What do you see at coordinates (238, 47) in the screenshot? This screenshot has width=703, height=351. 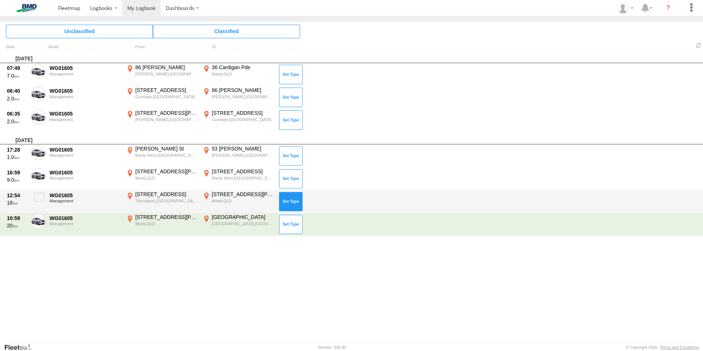 I see `div: To` at bounding box center [238, 47].